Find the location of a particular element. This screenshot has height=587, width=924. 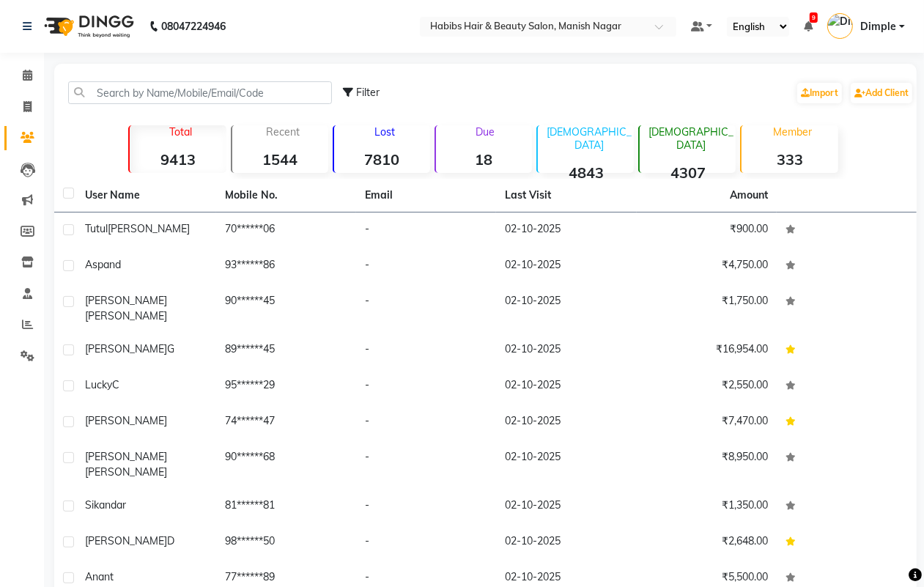

strong: 1544 is located at coordinates (279, 159).